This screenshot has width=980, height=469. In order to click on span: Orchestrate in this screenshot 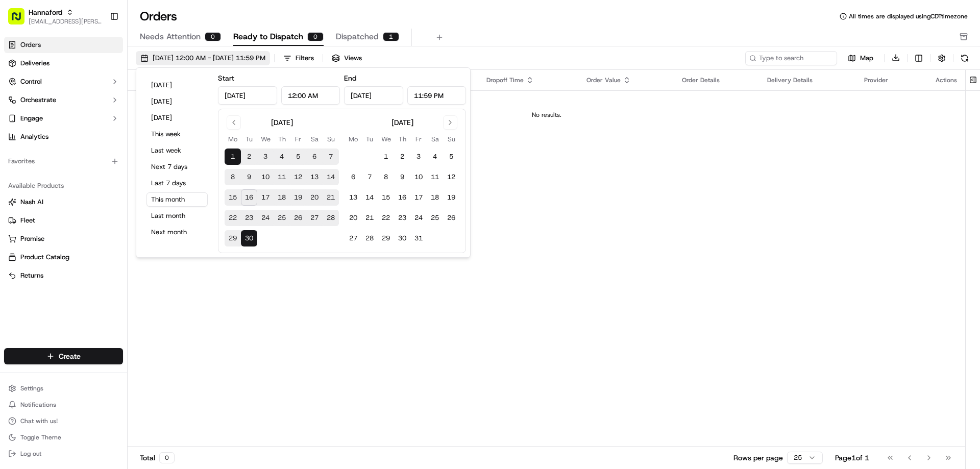, I will do `click(39, 100)`.